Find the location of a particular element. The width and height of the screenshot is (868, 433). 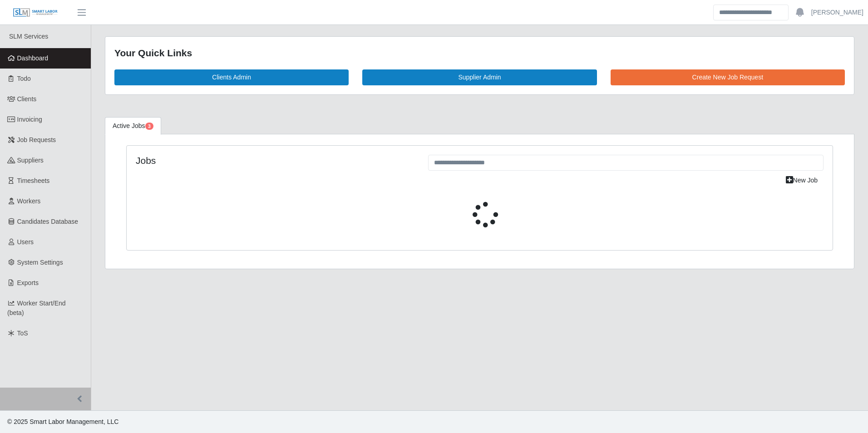

span: Suppliers is located at coordinates (31, 161).